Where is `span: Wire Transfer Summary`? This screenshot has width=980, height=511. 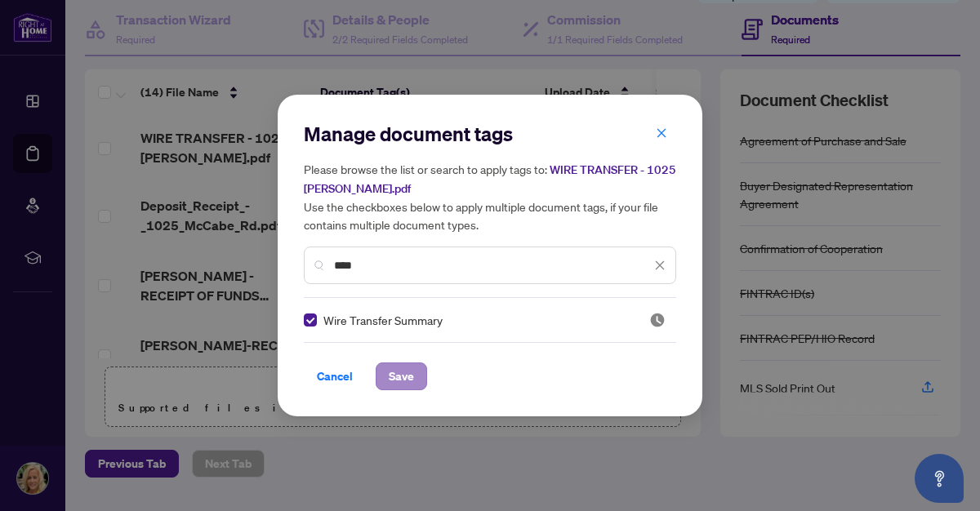 span: Wire Transfer Summary is located at coordinates (383, 319).